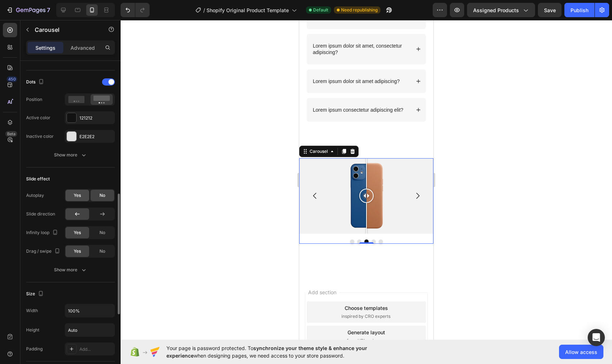 This screenshot has width=612, height=364. Describe the element at coordinates (67, 296) in the screenshot. I see `span: inspired by CRO experts` at that location.